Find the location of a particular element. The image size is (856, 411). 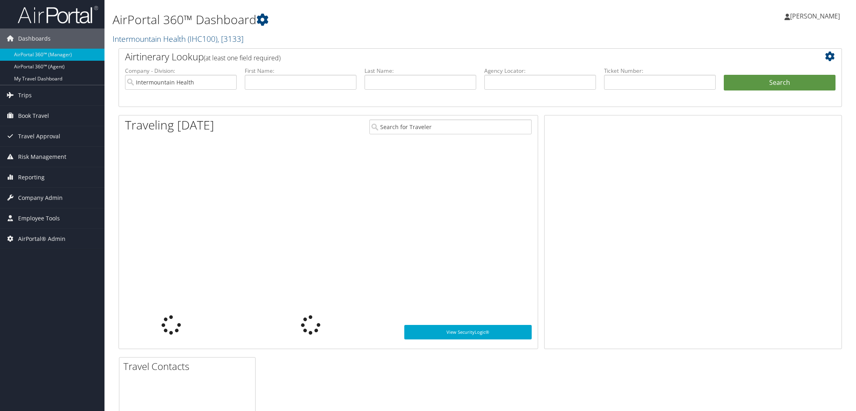

label: Ticket Number: is located at coordinates (660, 71).